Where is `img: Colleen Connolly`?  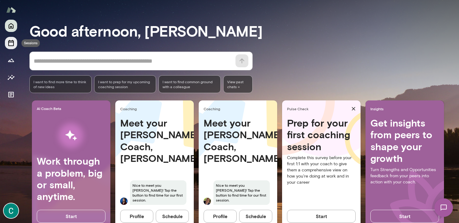 img: Colleen Connolly is located at coordinates (11, 211).